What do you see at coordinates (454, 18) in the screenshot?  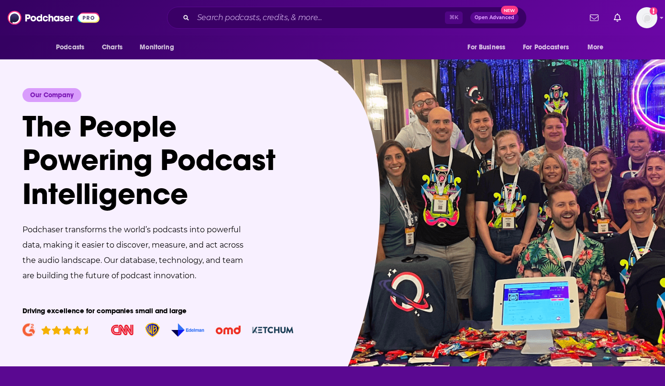 I see `span: ⌘ K` at bounding box center [454, 18].